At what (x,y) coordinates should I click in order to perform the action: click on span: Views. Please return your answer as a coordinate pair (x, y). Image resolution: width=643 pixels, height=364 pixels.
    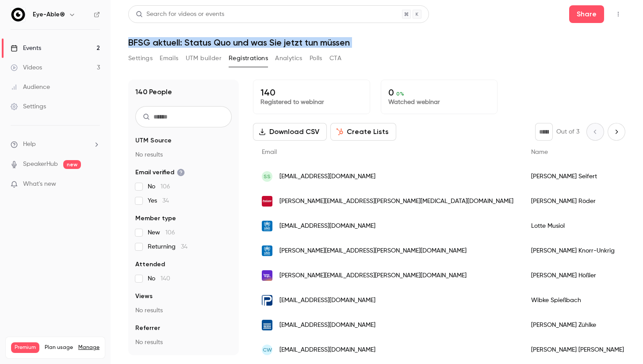
    Looking at the image, I should click on (144, 296).